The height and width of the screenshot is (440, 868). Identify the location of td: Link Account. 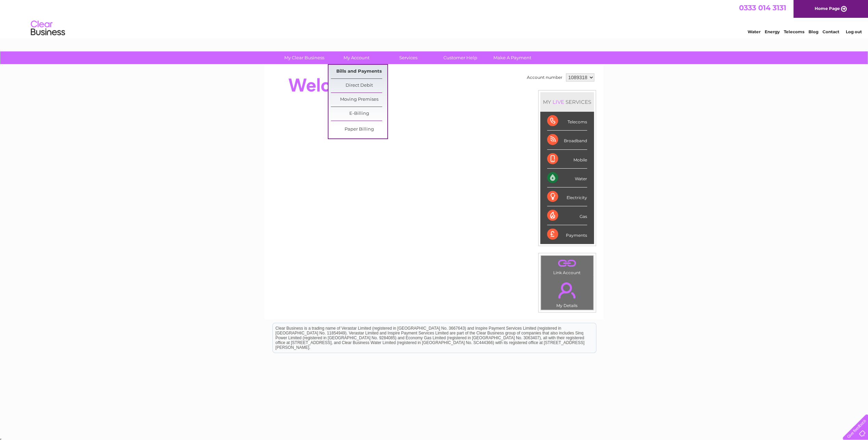
(567, 265).